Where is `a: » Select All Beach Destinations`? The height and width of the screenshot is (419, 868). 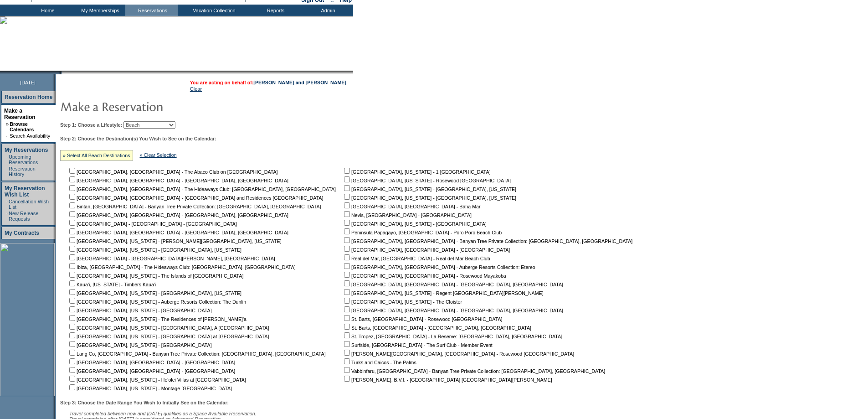
a: » Select All Beach Destinations is located at coordinates (97, 156).